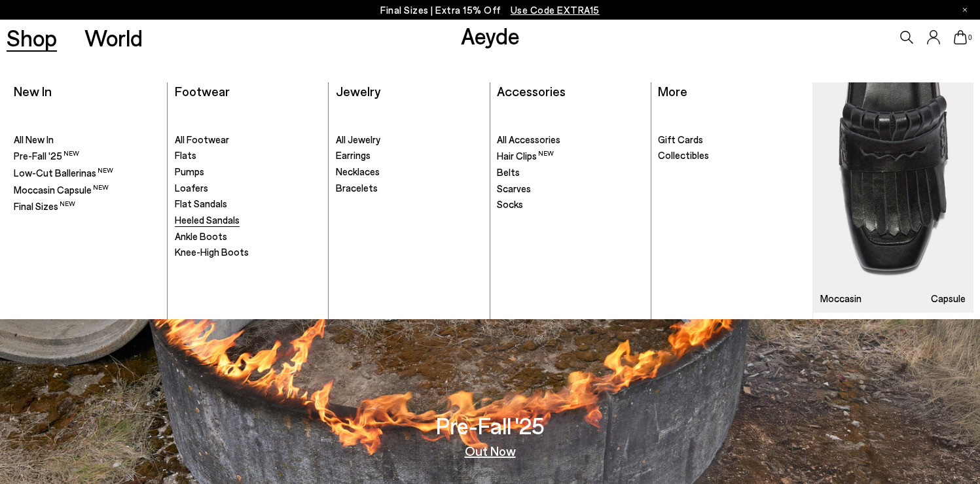 This screenshot has height=484, width=980. What do you see at coordinates (570, 156) in the screenshot?
I see `a: Hair Clips` at bounding box center [570, 156].